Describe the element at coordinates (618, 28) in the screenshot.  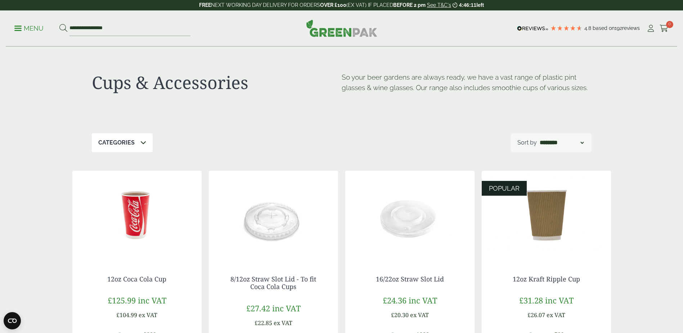
I see `span: 192` at that location.